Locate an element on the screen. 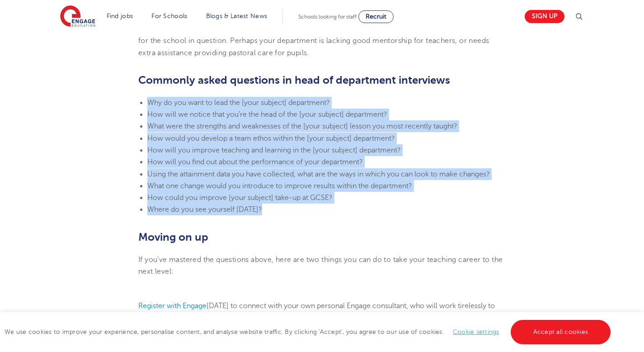 The height and width of the screenshot is (352, 644). span: How could you improve [your subject] take-up at GCSE? is located at coordinates (240, 197).